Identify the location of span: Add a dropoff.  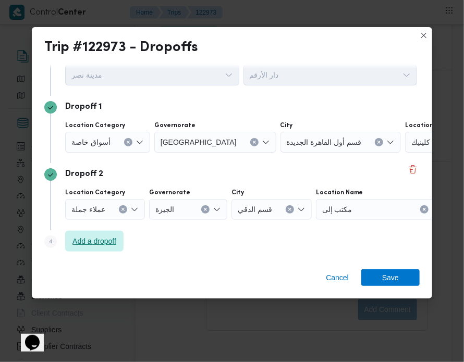
(94, 241).